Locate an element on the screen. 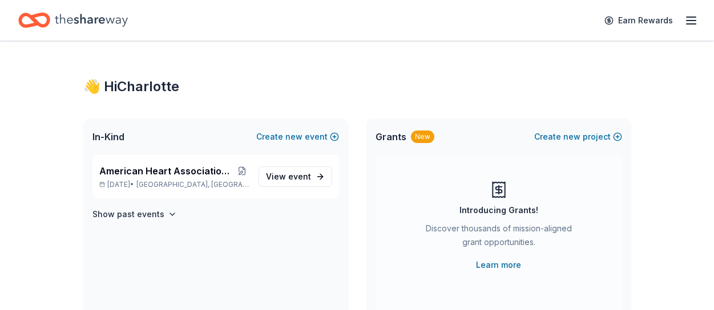 The width and height of the screenshot is (714, 310). a: Learn more is located at coordinates (498, 265).